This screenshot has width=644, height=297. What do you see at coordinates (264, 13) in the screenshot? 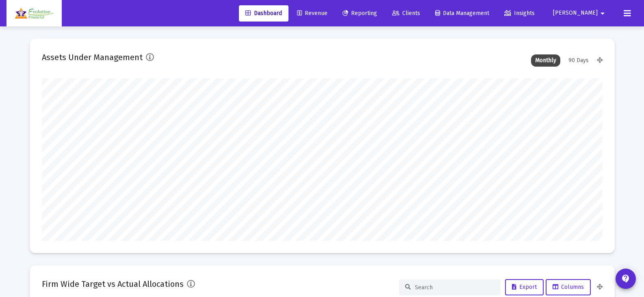
I see `span: Dashboard` at bounding box center [264, 13].